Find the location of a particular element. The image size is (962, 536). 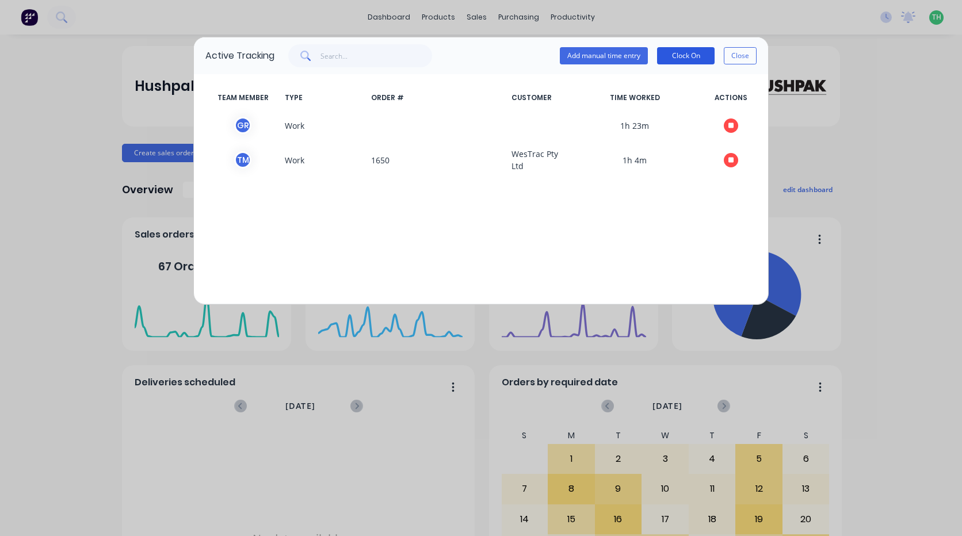

button: Add manual time entry is located at coordinates (604, 56).